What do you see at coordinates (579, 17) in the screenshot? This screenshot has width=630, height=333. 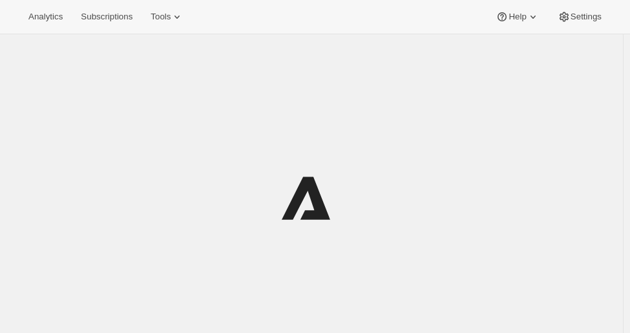 I see `button: Settings` at bounding box center [579, 17].